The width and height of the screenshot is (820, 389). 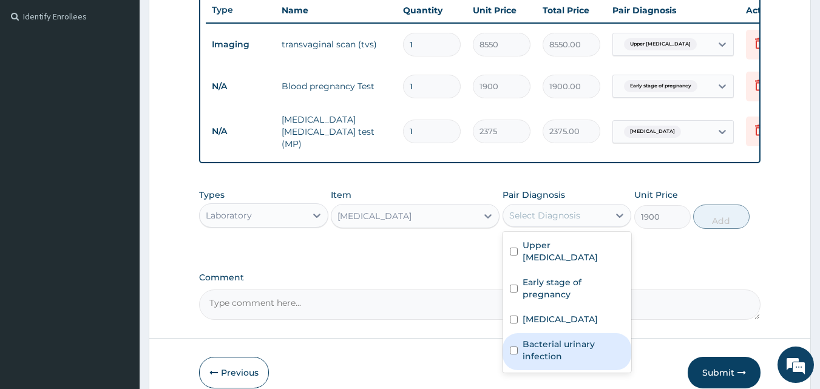 I want to click on textarea: Type your message and hit 'Enter', so click(x=118, y=281).